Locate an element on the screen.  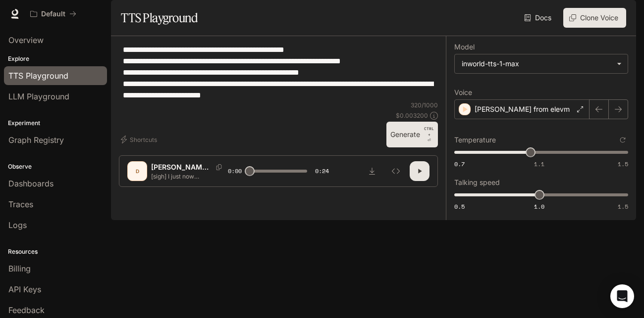
p: Default is located at coordinates (53, 14).